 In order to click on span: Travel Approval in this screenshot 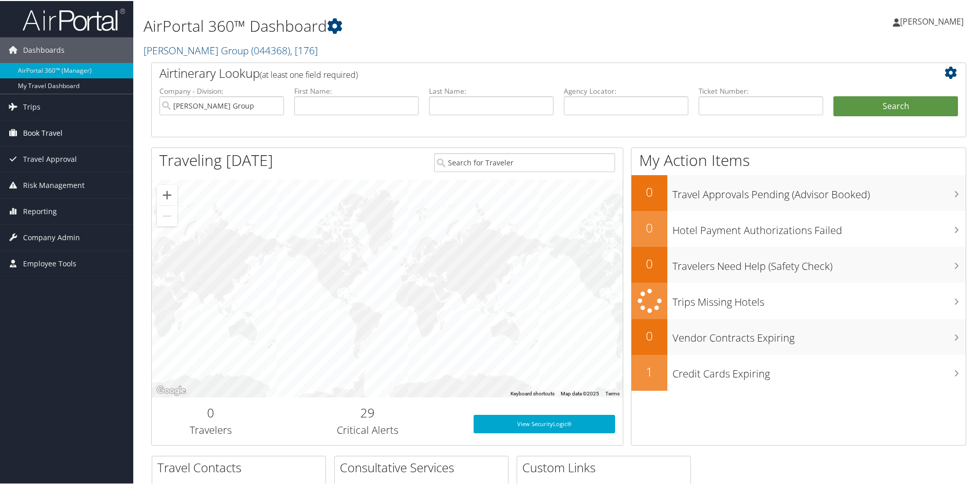, I will do `click(50, 159)`.